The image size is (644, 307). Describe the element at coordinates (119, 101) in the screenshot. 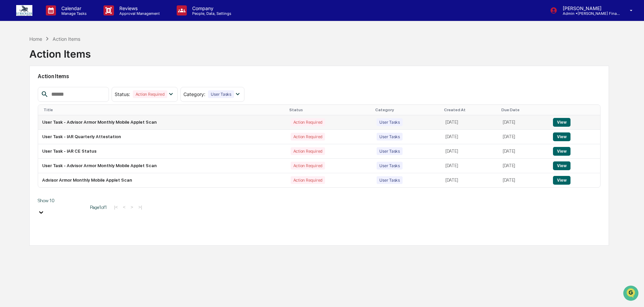

I see `button: Start new chat` at that location.